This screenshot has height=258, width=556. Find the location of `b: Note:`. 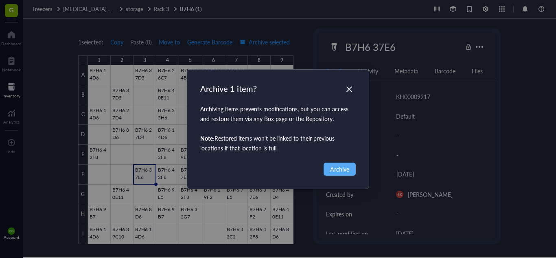

b: Note: is located at coordinates (207, 138).